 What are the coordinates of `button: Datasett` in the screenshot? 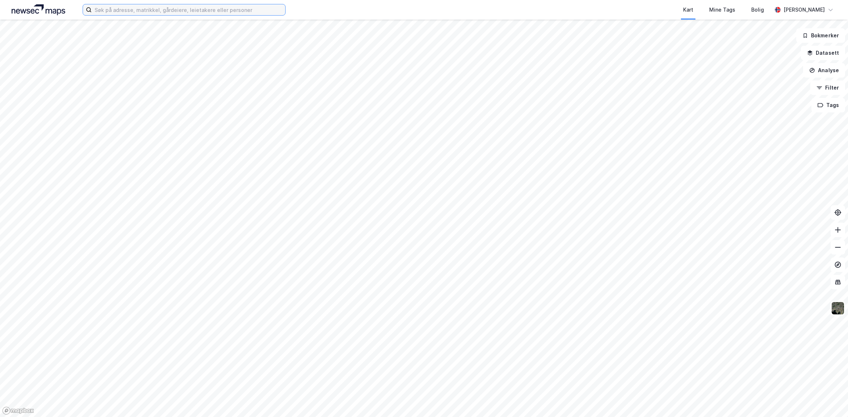 It's located at (823, 53).